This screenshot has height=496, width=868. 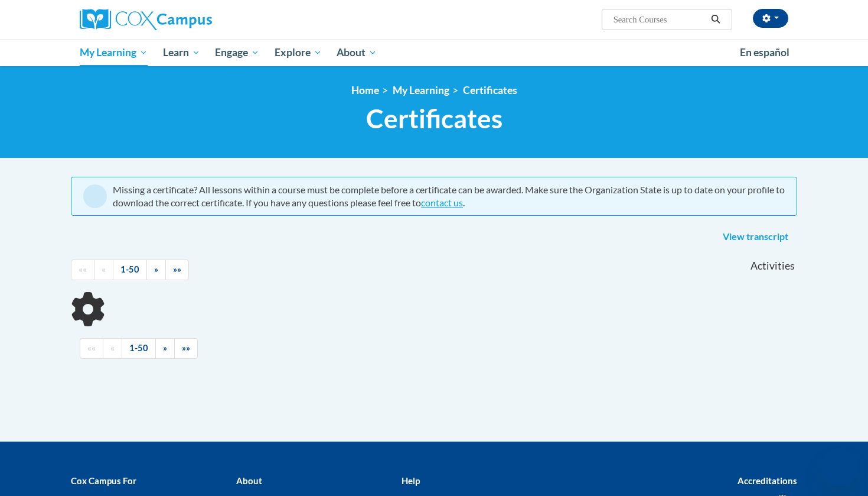 What do you see at coordinates (181, 52) in the screenshot?
I see `span: Learn` at bounding box center [181, 52].